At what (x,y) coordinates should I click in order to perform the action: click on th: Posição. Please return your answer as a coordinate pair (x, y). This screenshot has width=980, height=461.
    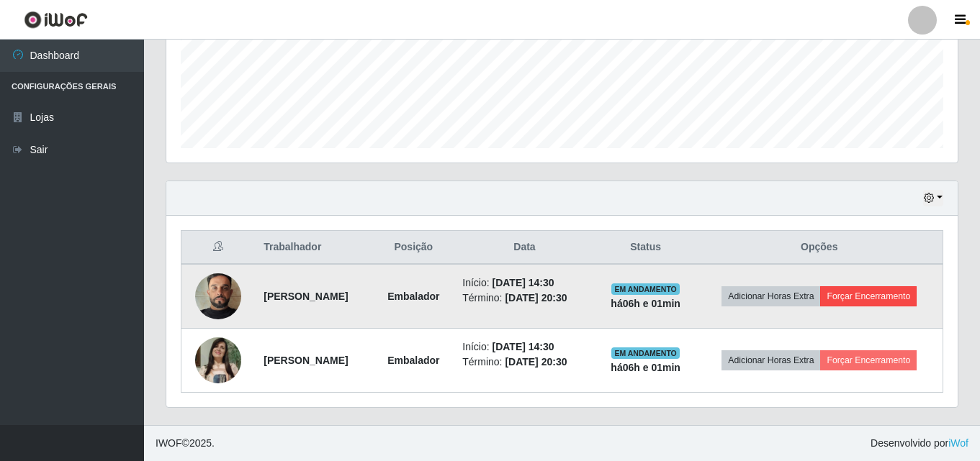
    Looking at the image, I should click on (413, 247).